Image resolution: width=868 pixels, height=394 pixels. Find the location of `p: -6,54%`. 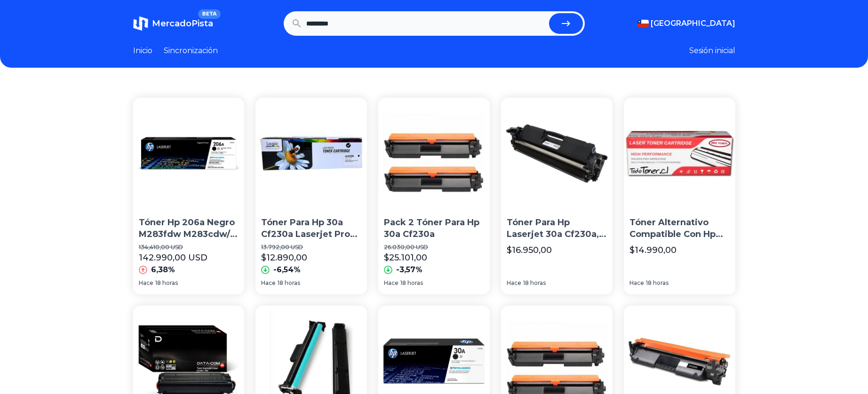

p: -6,54% is located at coordinates (287, 270).